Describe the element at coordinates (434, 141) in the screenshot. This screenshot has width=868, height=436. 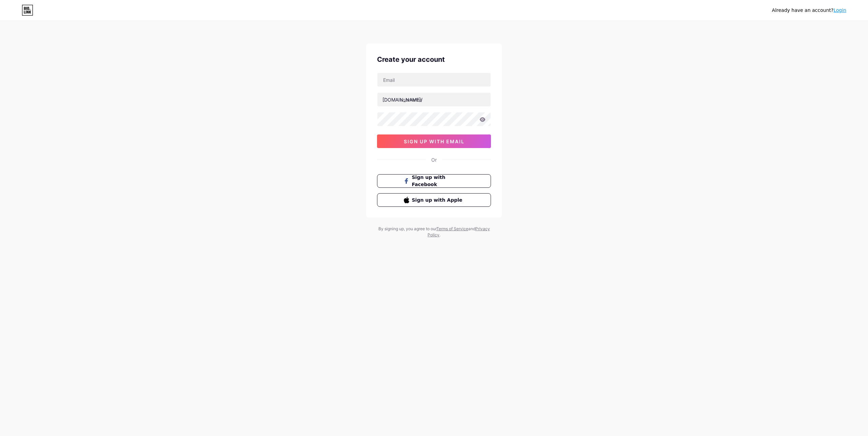
I see `button: sign up with email` at that location.